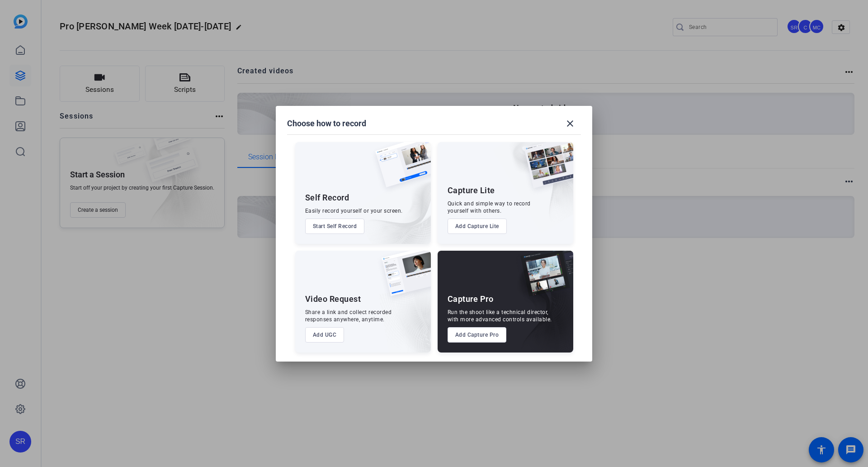  What do you see at coordinates (403, 278) in the screenshot?
I see `img: ugc-content.png` at bounding box center [403, 278].